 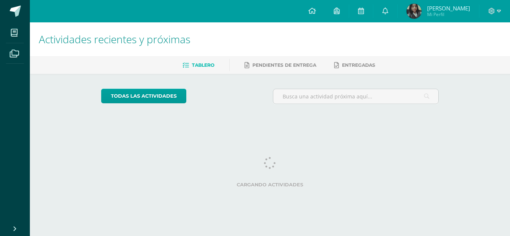 What do you see at coordinates (355, 96) in the screenshot?
I see `input: Busca una actividad próxima aquí...` at bounding box center [355, 96].